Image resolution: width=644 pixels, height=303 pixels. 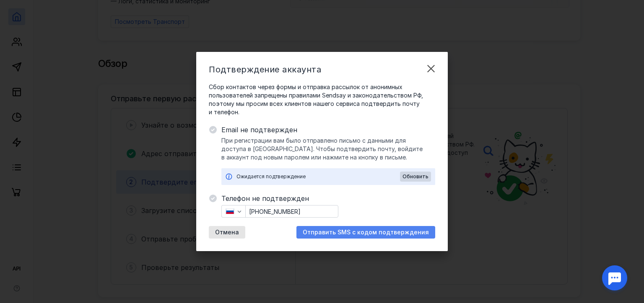 What do you see at coordinates (365, 232) in the screenshot?
I see `span: Отправить SMS с кодом подтверждения` at bounding box center [365, 232].